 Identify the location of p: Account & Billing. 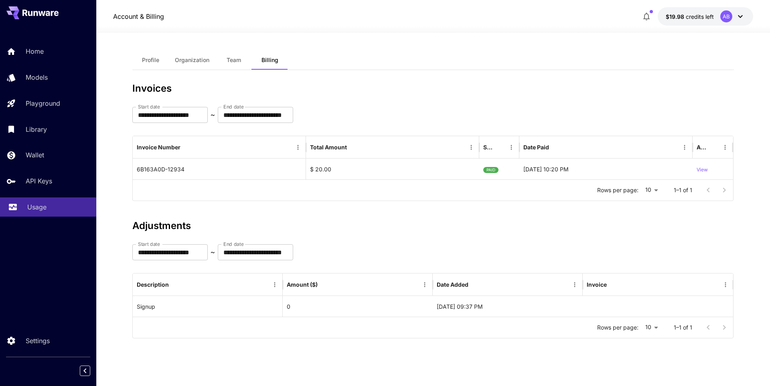
(138, 16).